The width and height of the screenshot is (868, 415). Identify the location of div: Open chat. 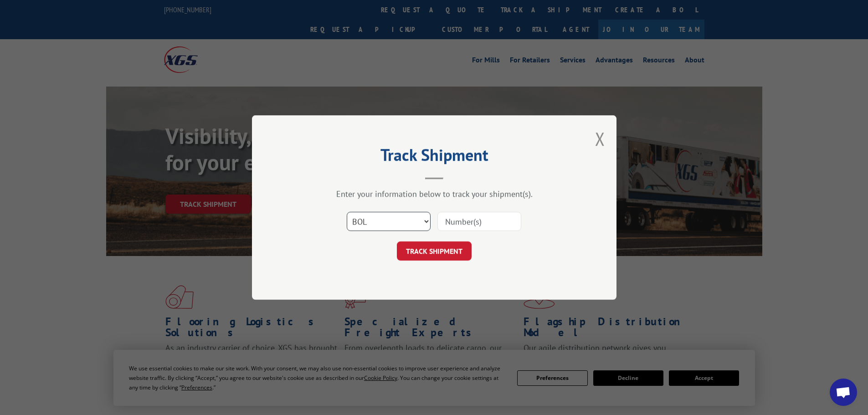
(843, 392).